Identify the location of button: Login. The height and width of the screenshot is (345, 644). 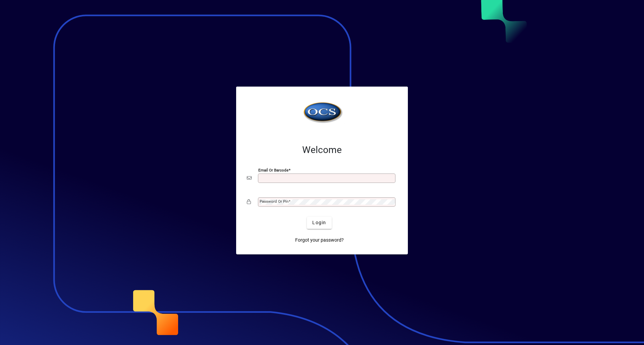
(319, 223).